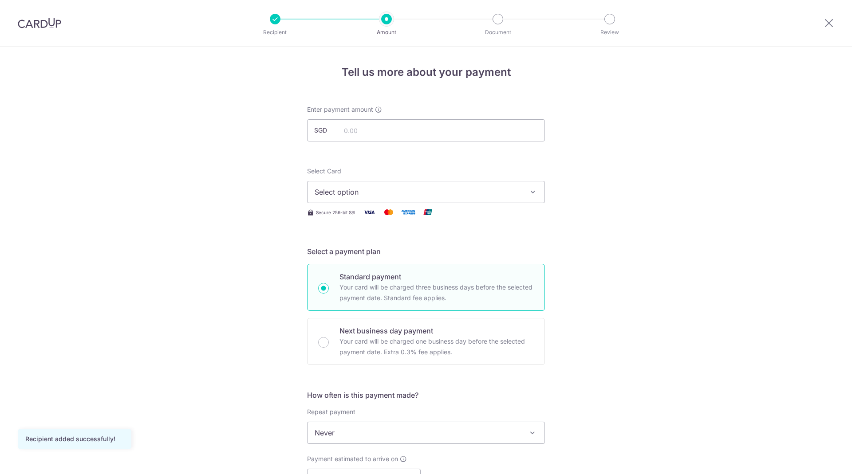  Describe the element at coordinates (340, 110) in the screenshot. I see `span: Enter payment amount` at that location.